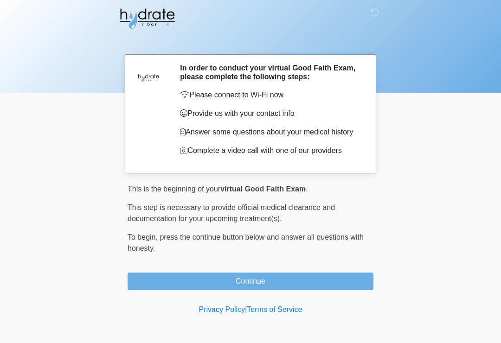  Describe the element at coordinates (245, 243) in the screenshot. I see `span: press the continue button below and answer all questions with honesty.` at that location.